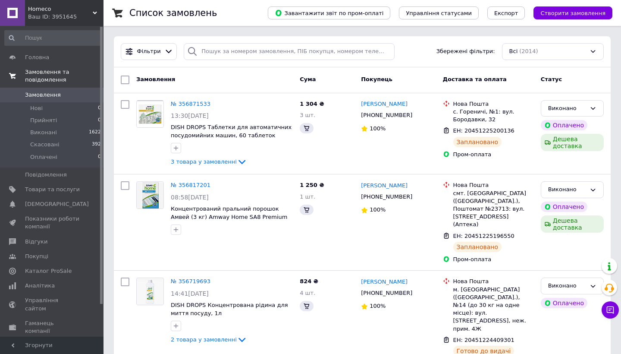 Image resolution: width=621 pixels, height=354 pixels. What do you see at coordinates (52, 304) in the screenshot?
I see `span: Управління сайтом` at bounding box center [52, 304].